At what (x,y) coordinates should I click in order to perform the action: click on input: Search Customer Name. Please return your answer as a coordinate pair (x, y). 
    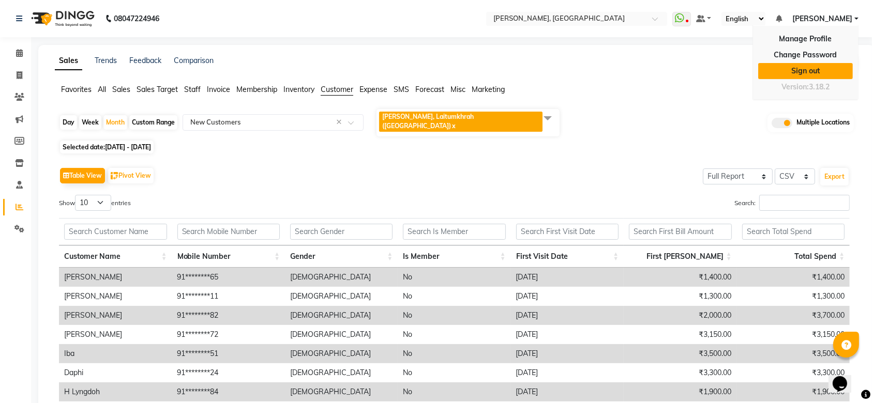
    Looking at the image, I should click on (115, 232).